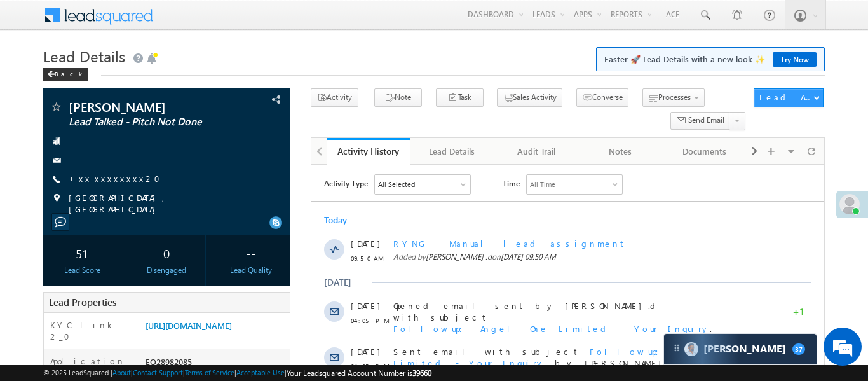 The image size is (868, 381). Describe the element at coordinates (124, 200) in the screenshot. I see `textarea: Type your message and hit 'Enter'` at that location.